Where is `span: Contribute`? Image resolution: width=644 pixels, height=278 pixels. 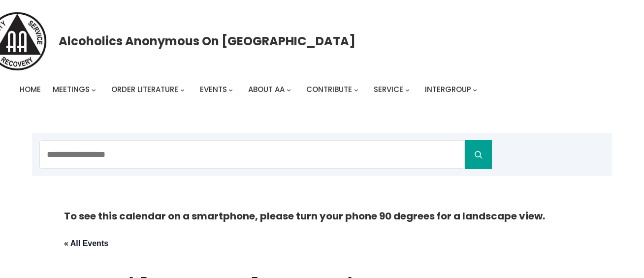
span: Contribute is located at coordinates (329, 89).